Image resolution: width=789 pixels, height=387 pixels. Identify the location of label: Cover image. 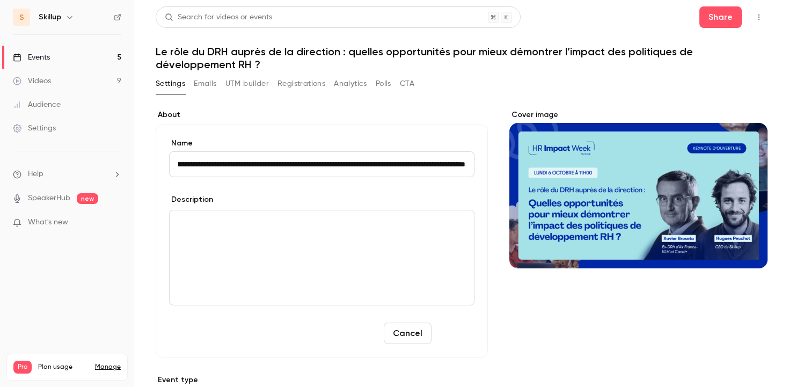
(638, 115).